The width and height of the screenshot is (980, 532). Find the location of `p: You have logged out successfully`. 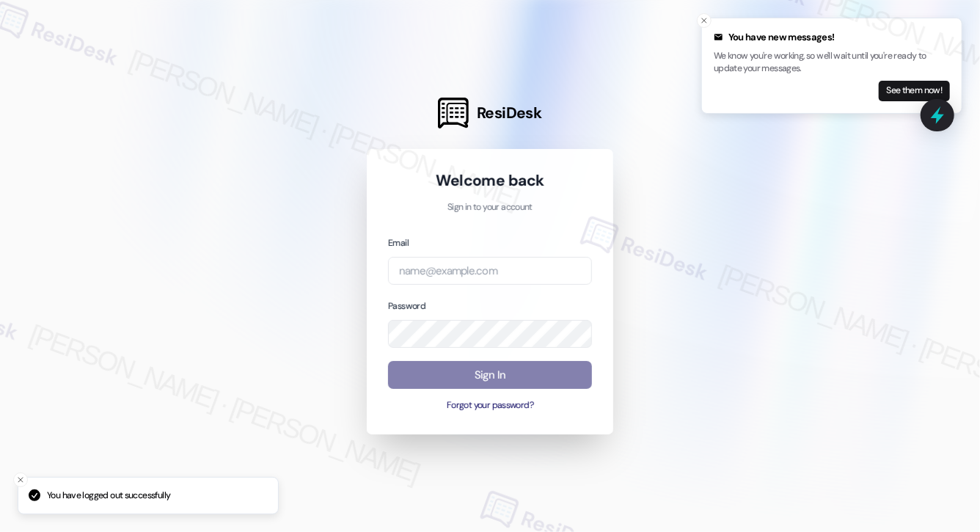

p: You have logged out successfully is located at coordinates (108, 496).